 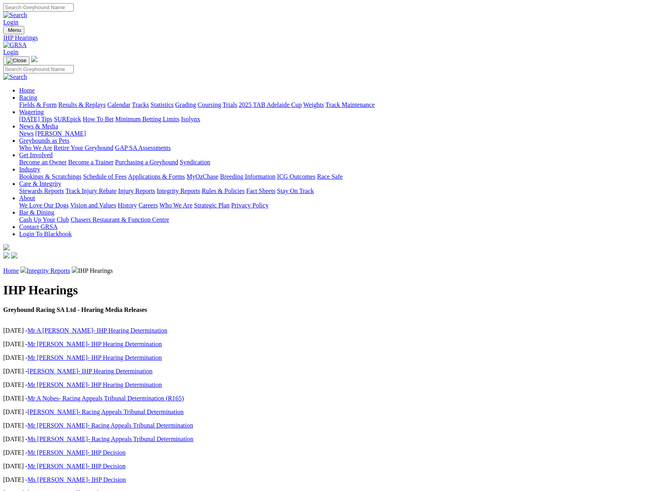 I want to click on a: Become an Owner, so click(x=43, y=162).